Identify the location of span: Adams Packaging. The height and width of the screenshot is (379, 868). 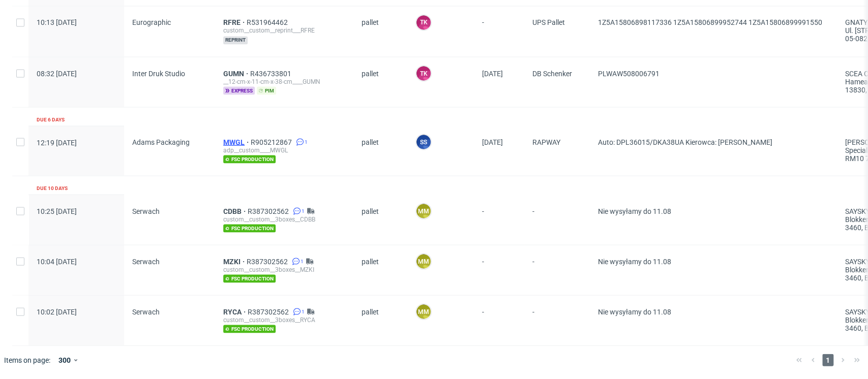
(161, 142).